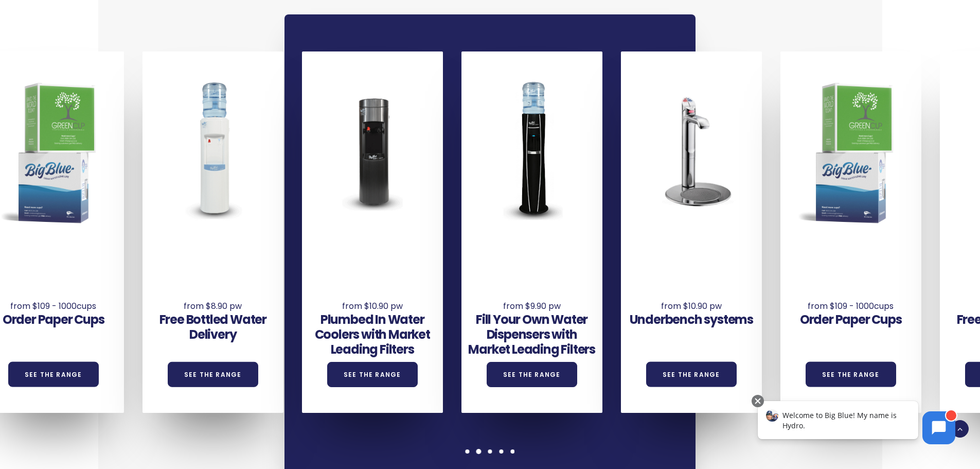  What do you see at coordinates (532, 334) in the screenshot?
I see `a: Fill Your Own Water Dispensers with Market Leading Filters` at bounding box center [532, 334].